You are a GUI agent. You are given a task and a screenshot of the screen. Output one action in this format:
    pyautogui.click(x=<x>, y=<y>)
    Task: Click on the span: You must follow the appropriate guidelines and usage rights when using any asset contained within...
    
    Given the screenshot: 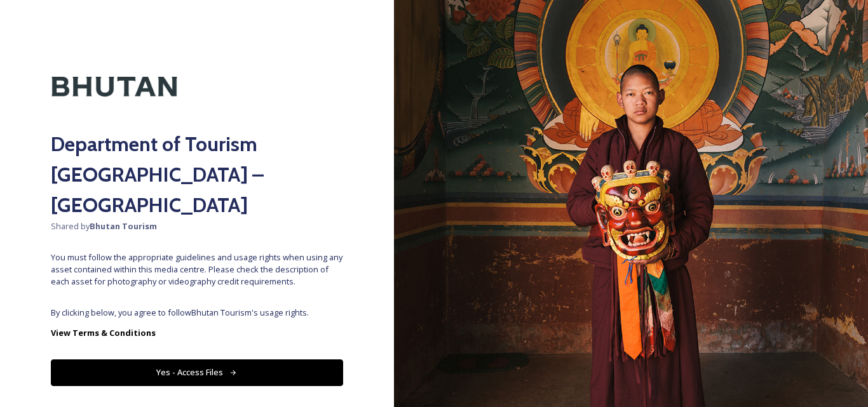 What is the action you would take?
    pyautogui.click(x=197, y=270)
    